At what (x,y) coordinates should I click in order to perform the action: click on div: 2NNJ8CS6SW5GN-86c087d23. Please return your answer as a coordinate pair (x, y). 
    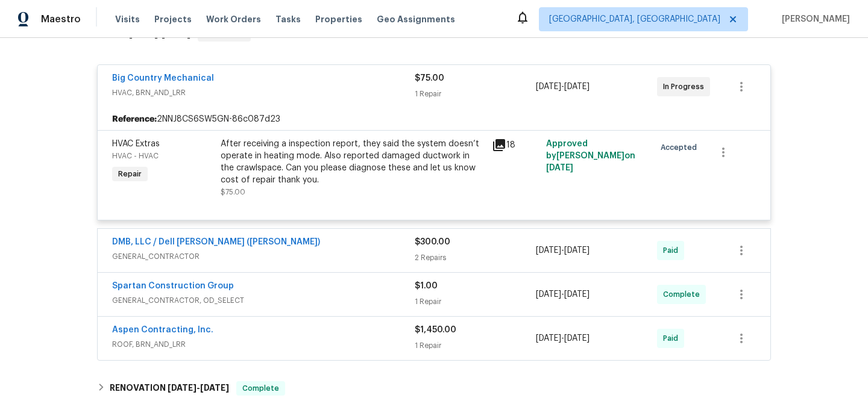
    Looking at the image, I should click on (434, 119).